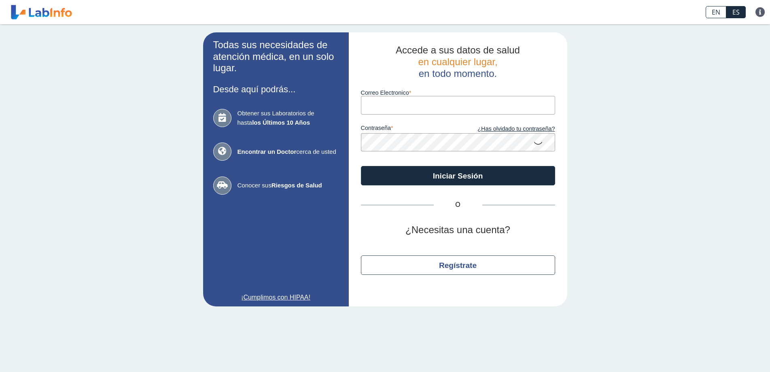 This screenshot has width=770, height=372. Describe the element at coordinates (276, 297) in the screenshot. I see `a: ¡Cumplimos con HIPAA!` at that location.